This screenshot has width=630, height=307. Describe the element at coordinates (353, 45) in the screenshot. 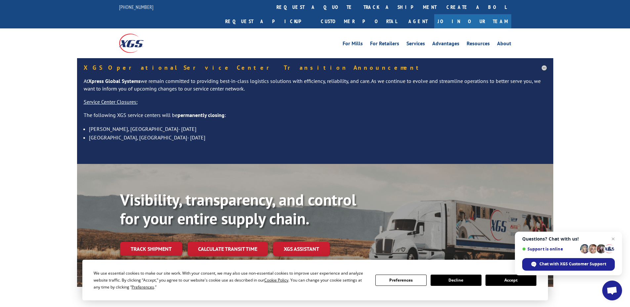

I see `a: For Mills` at that location.